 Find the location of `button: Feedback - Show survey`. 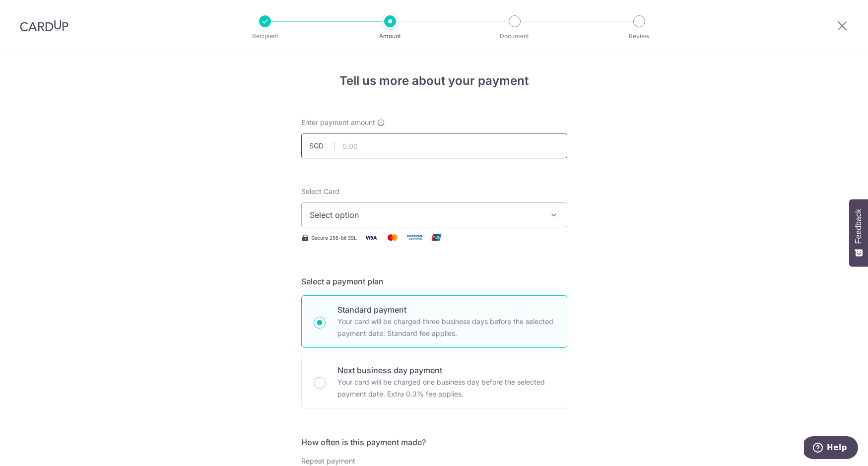

button: Feedback - Show survey is located at coordinates (859, 233).